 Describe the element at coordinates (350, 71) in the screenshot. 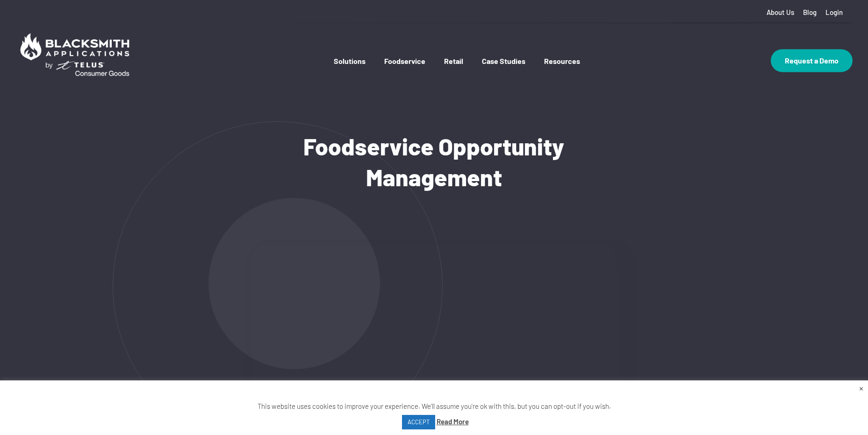

I see `a: Solutions` at that location.